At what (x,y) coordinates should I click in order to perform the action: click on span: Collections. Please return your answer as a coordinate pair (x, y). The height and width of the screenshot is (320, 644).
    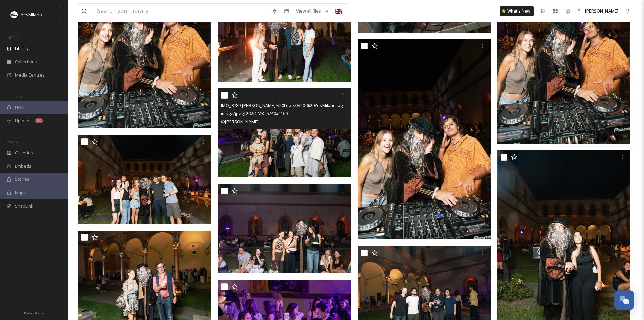
    Looking at the image, I should click on (26, 62).